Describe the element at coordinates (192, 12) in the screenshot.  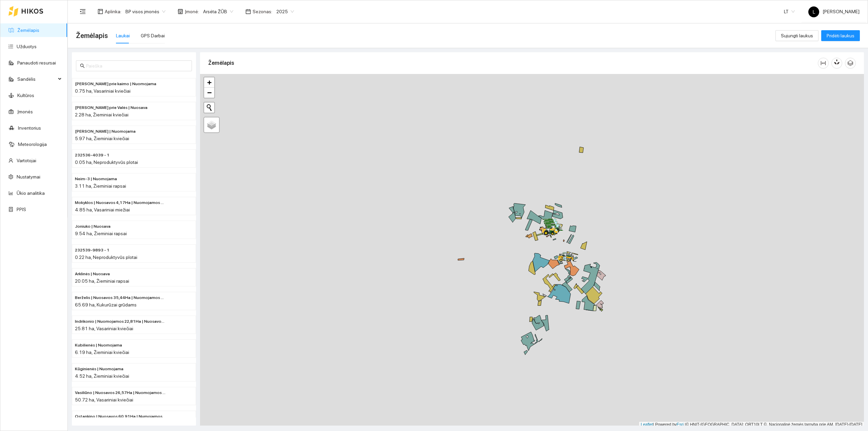
I see `span: Įmonė :` at that location.